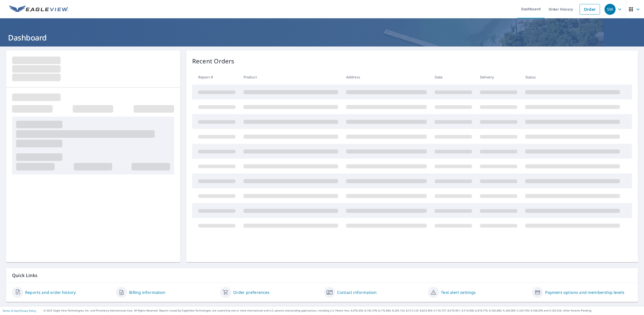 The width and height of the screenshot is (644, 315). I want to click on a: Terms of Use, so click(10, 311).